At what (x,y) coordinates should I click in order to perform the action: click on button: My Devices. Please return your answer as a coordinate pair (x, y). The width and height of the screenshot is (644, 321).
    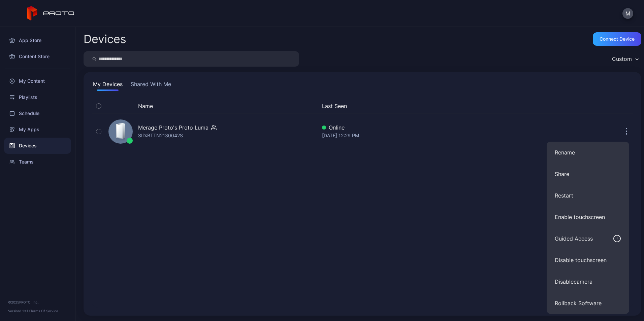
    Looking at the image, I should click on (108, 86).